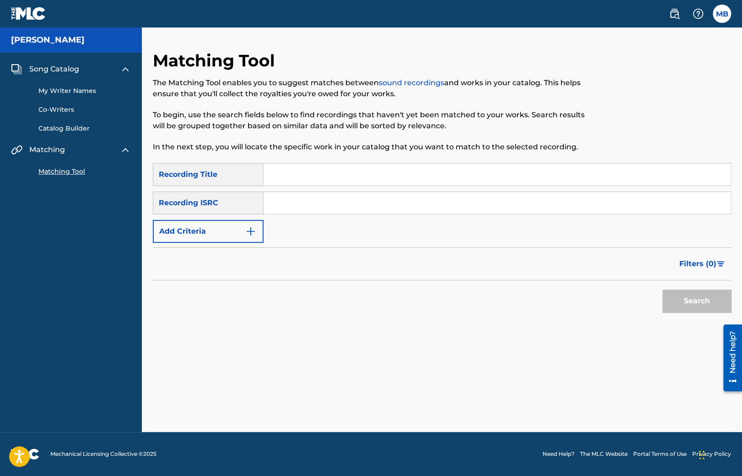 This screenshot has height=476, width=742. Describe the element at coordinates (28, 13) in the screenshot. I see `img: MLC Logo` at that location.